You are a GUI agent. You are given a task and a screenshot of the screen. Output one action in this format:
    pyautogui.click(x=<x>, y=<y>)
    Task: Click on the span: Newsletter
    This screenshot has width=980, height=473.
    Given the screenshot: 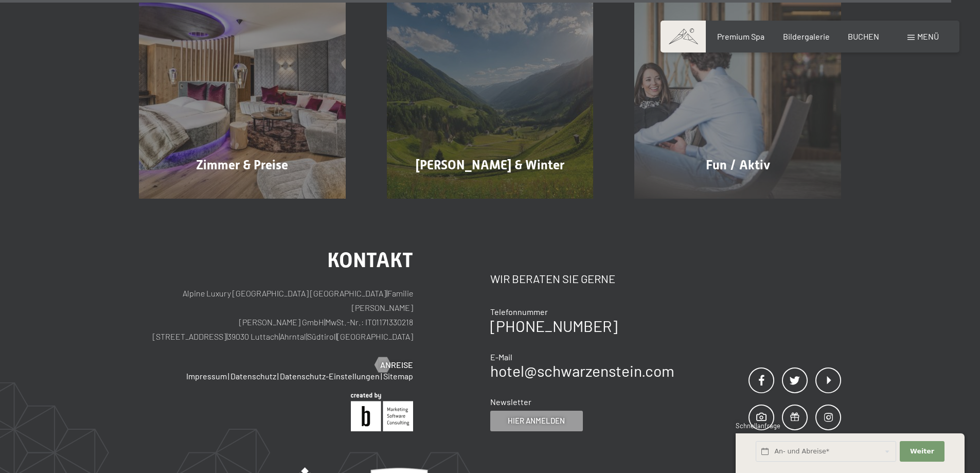 What is the action you would take?
    pyautogui.click(x=510, y=401)
    